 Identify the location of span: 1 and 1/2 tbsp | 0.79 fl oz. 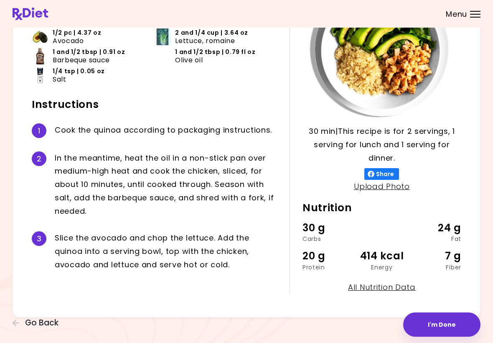
(215, 52).